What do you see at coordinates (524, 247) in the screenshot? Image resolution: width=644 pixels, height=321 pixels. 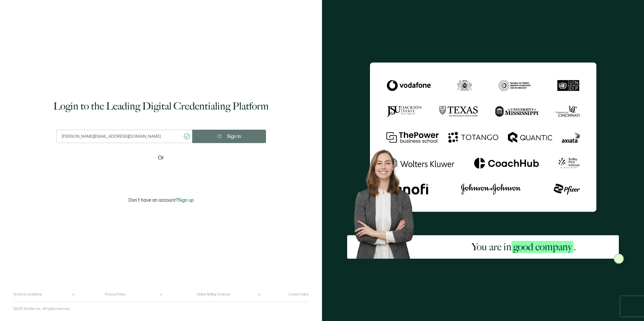 I see `h2: You are in .` at bounding box center [524, 247].